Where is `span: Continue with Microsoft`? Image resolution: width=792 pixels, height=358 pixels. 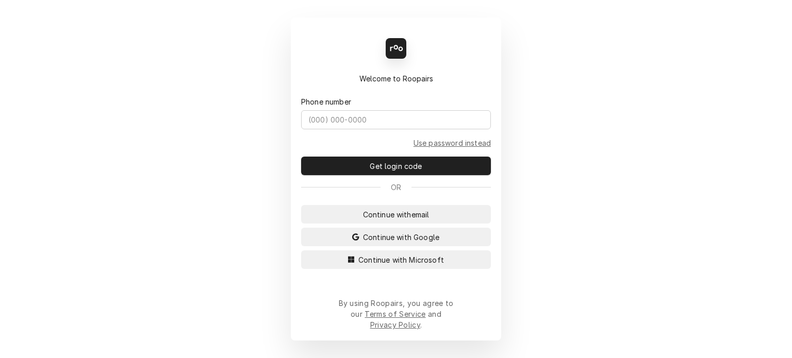
span: Continue with Microsoft is located at coordinates (401, 260).